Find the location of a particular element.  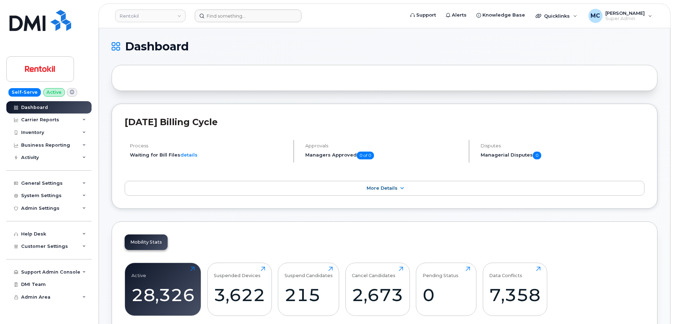

h4: Disputes is located at coordinates (562, 145).